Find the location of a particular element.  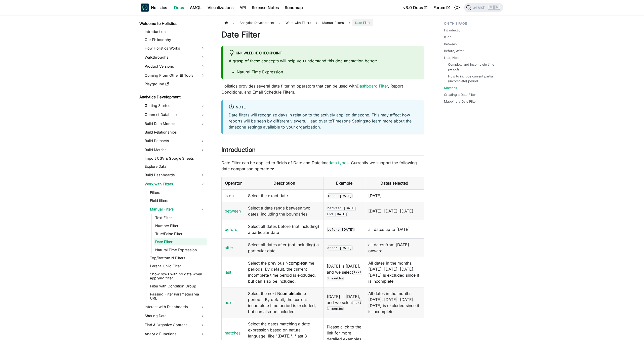

a: Interact with Dashboards is located at coordinates (175, 307).